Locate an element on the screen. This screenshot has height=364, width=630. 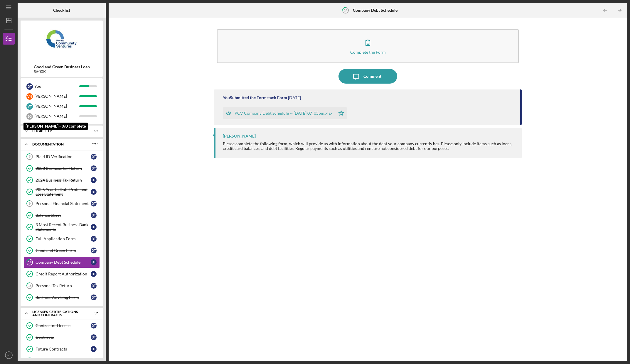
div: Company Debt Schedule is located at coordinates (63, 262).